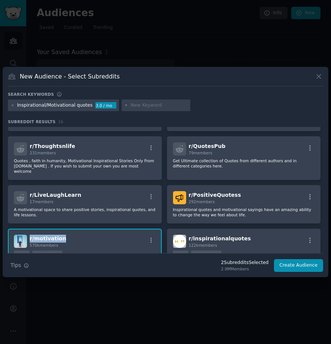 The image size is (331, 344). What do you see at coordinates (61, 122) in the screenshot?
I see `span: 16` at bounding box center [61, 122].